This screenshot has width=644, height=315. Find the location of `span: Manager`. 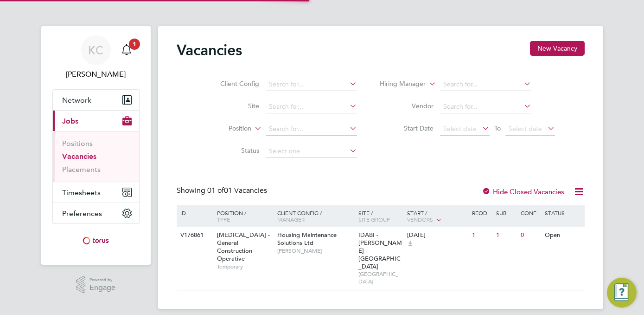

span: Manager is located at coordinates (291, 219).